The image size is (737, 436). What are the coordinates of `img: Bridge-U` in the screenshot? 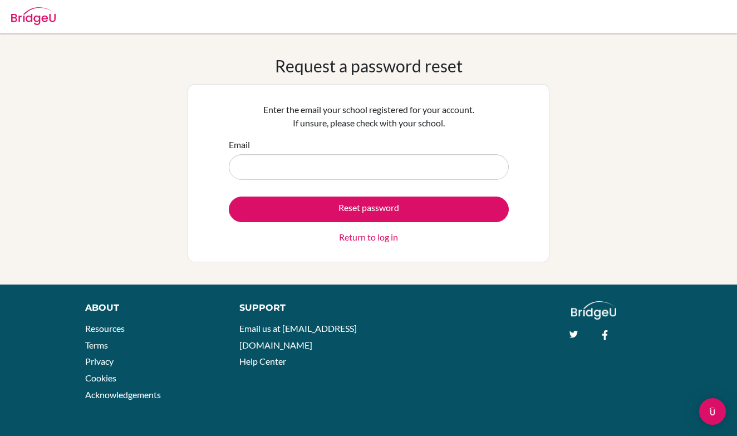 It's located at (33, 16).